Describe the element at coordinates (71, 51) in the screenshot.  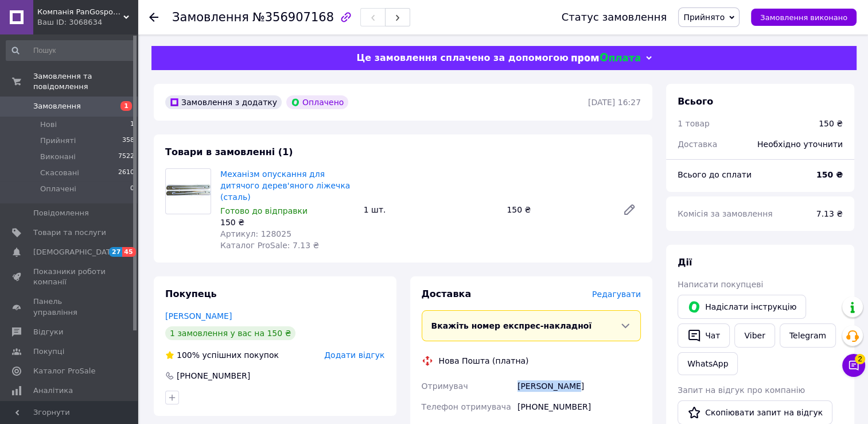
I see `input: Пошук` at that location.